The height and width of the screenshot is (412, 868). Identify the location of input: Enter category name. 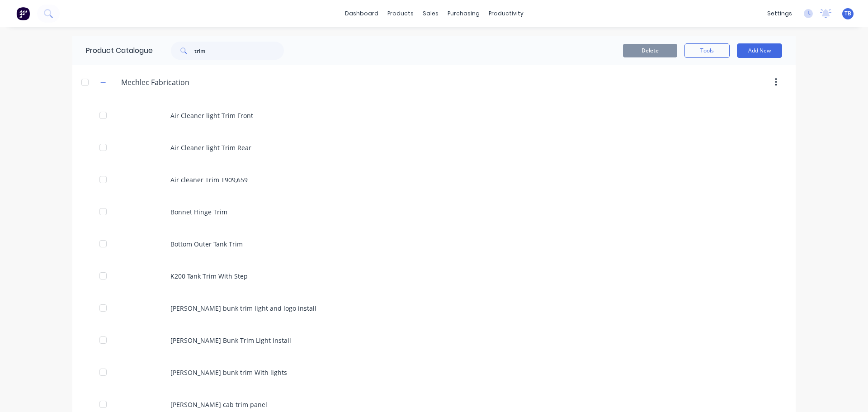
(175, 82).